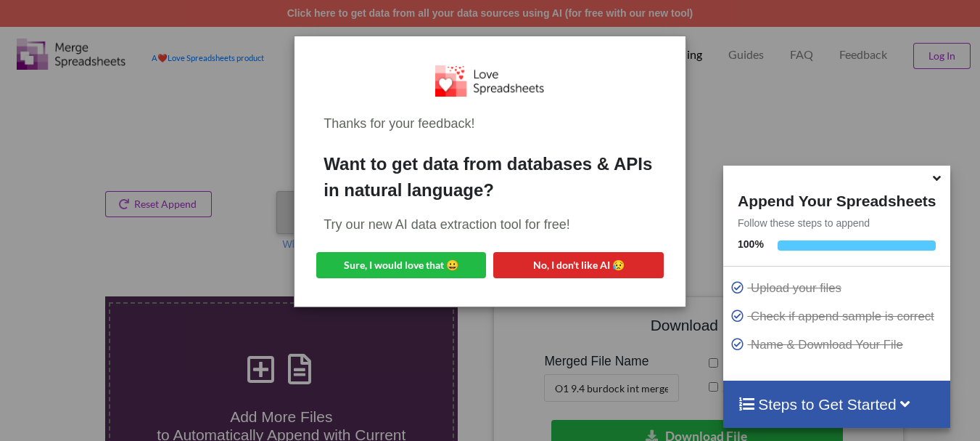 This screenshot has width=980, height=441. What do you see at coordinates (490, 81) in the screenshot?
I see `img: Logo.png` at bounding box center [490, 81].